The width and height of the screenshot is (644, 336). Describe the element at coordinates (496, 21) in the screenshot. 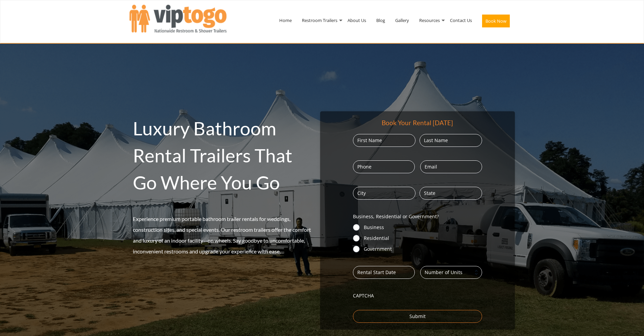

I see `button: Book Now` at that location.